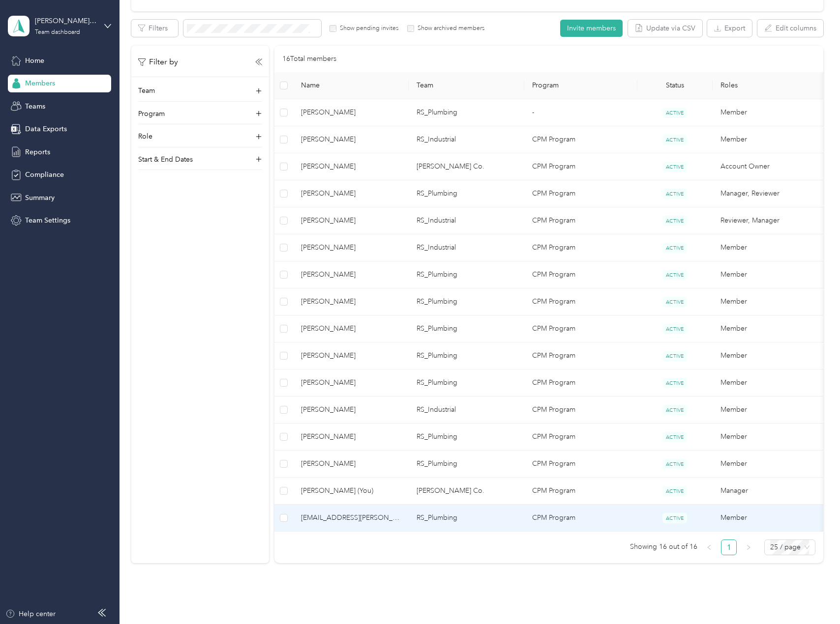 This screenshot has width=840, height=624. I want to click on td: nathand@rundle-spence.com, so click(350, 518).